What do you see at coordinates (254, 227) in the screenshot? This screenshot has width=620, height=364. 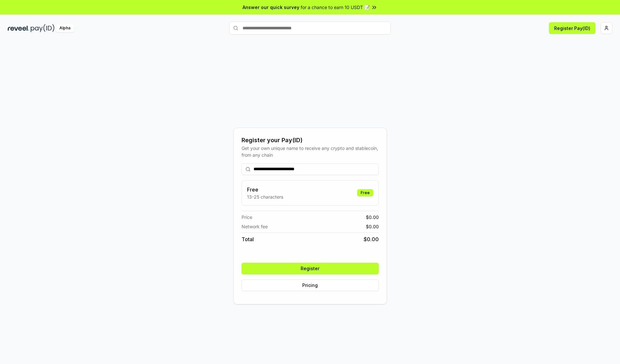 I see `span: Network fee` at bounding box center [254, 227].